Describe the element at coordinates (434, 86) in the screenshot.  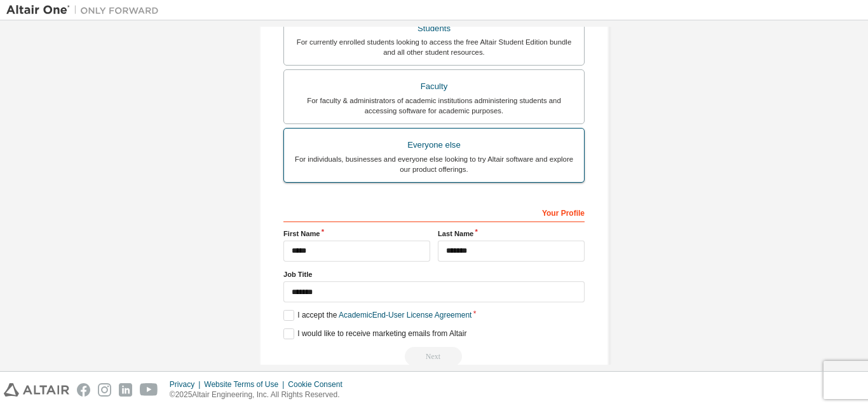
I see `div: Faculty` at that location.